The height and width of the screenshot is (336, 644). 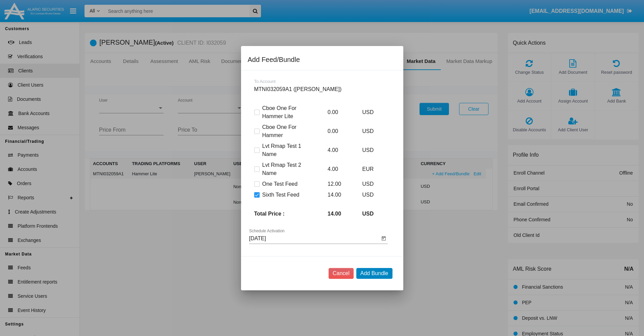 I want to click on span: One Test Feed, so click(x=279, y=184).